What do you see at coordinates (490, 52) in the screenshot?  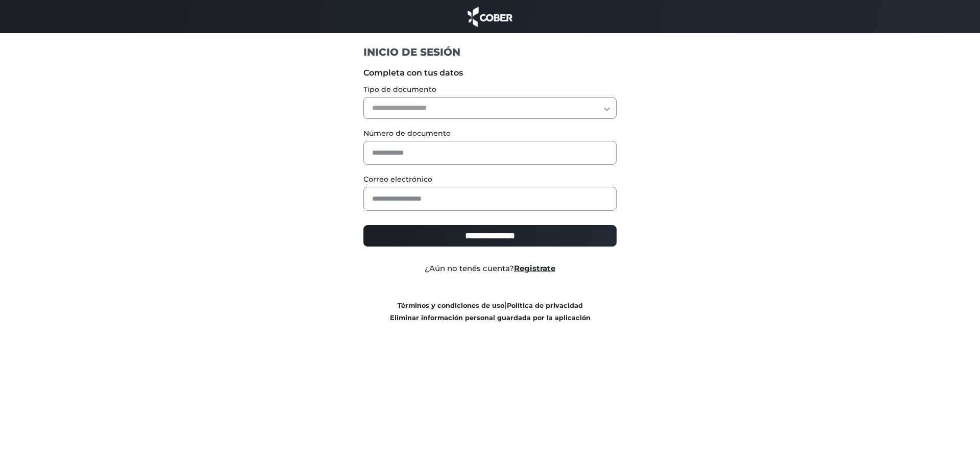 I see `h1: INICIO DE SESIÓN` at bounding box center [490, 52].